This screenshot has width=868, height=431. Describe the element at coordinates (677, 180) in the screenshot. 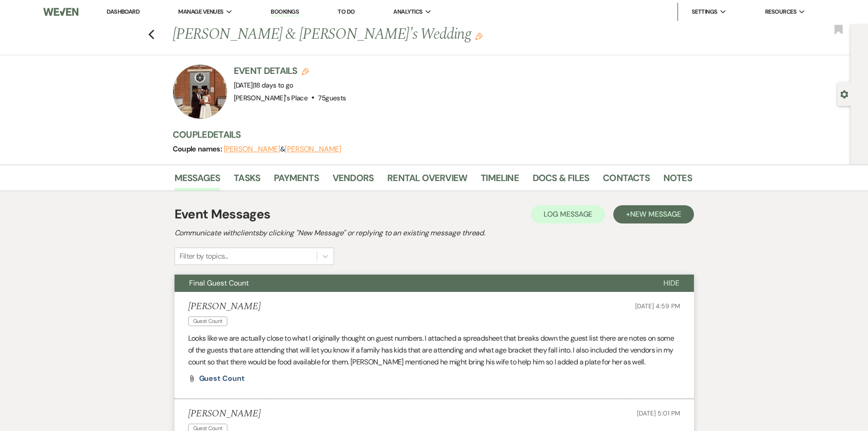

I see `a: Notes` at that location.